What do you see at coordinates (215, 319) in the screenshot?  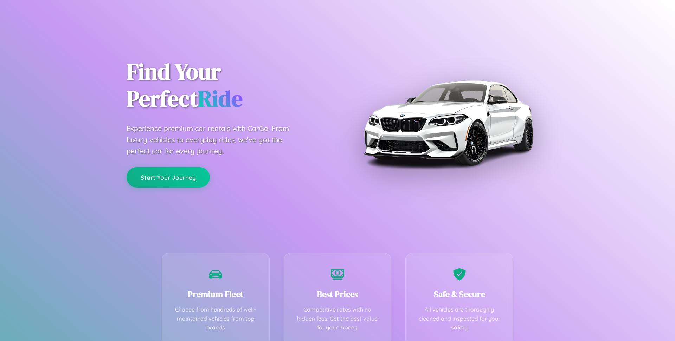 I see `p: Choose from hundreds of well-maintained vehicles from top brands` at bounding box center [215, 319].